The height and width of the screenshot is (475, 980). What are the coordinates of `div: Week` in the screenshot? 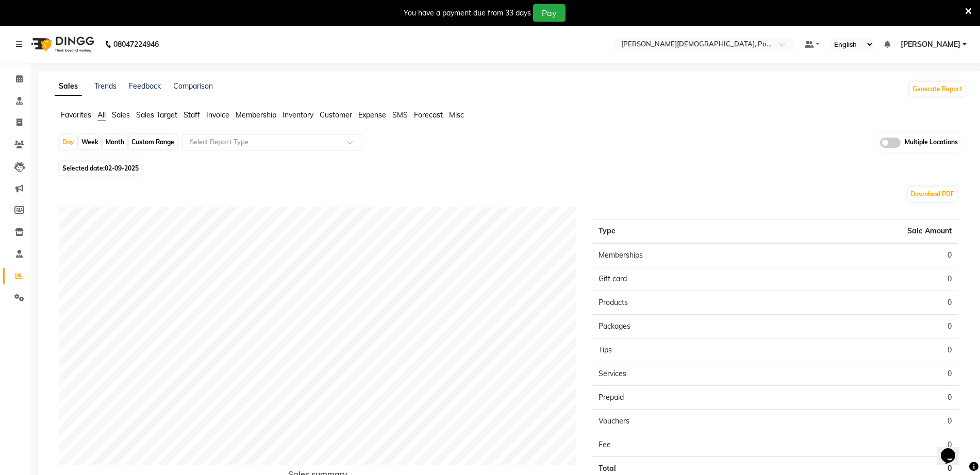 It's located at (90, 142).